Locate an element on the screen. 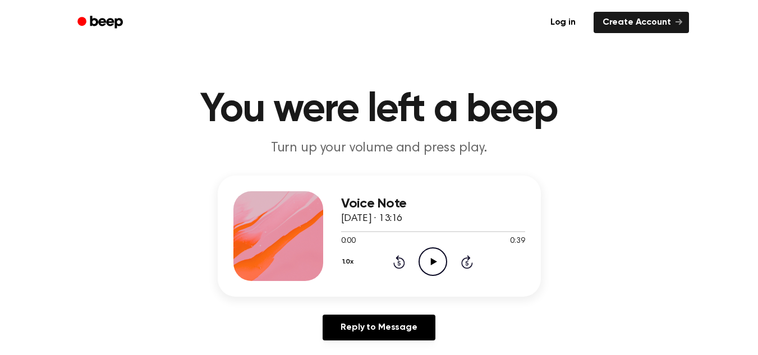  h1: You were left a beep is located at coordinates (379, 110).